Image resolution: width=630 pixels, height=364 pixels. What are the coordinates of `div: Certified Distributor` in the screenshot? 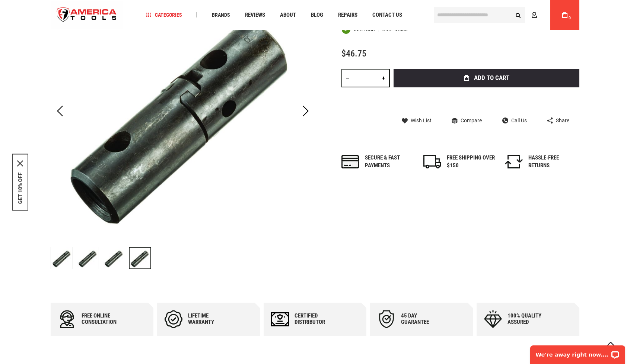 It's located at (317, 319).